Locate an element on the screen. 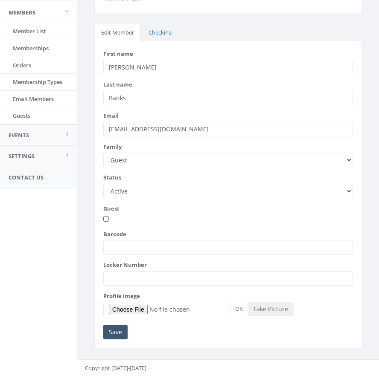  label: Family is located at coordinates (112, 147).